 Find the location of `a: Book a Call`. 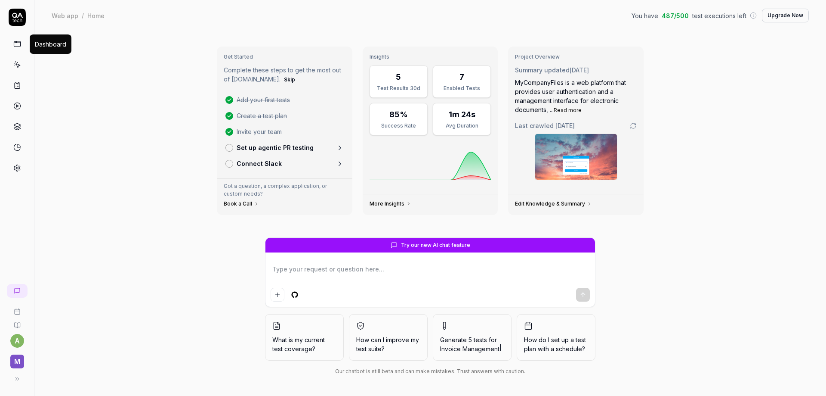

a: Book a Call is located at coordinates (241, 204).